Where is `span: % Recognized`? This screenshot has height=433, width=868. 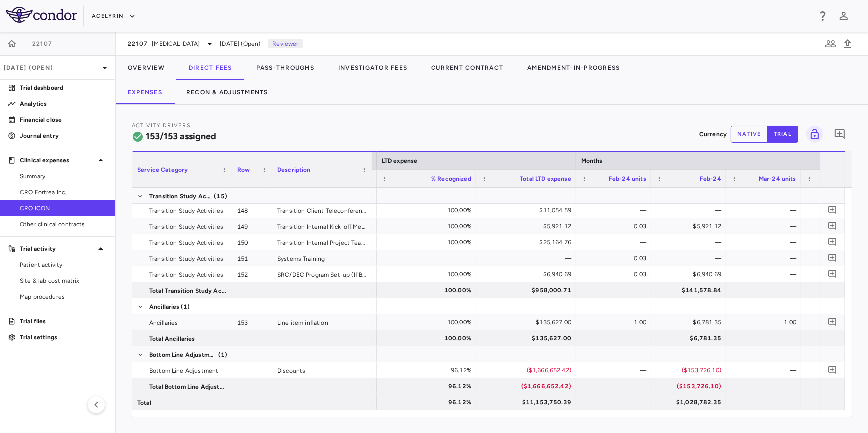
span: % Recognized is located at coordinates (451, 178).